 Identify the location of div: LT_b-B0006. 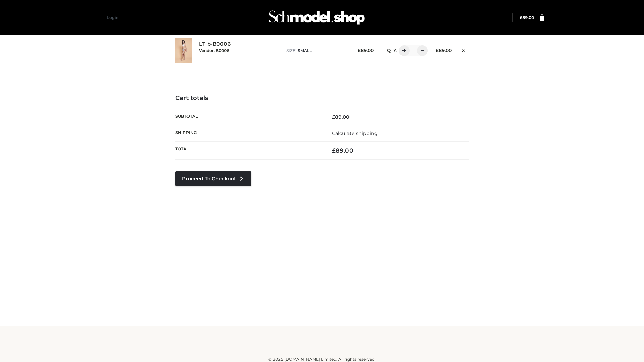
(239, 50).